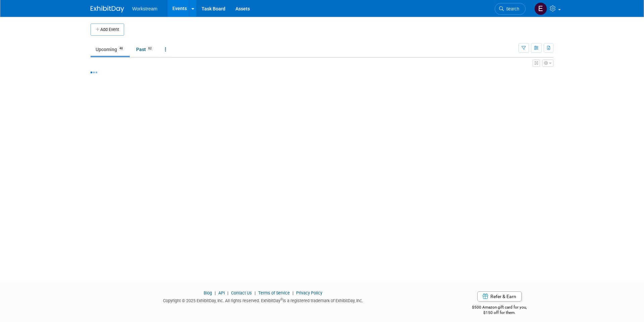  I want to click on a: Refer & Earn, so click(499, 297).